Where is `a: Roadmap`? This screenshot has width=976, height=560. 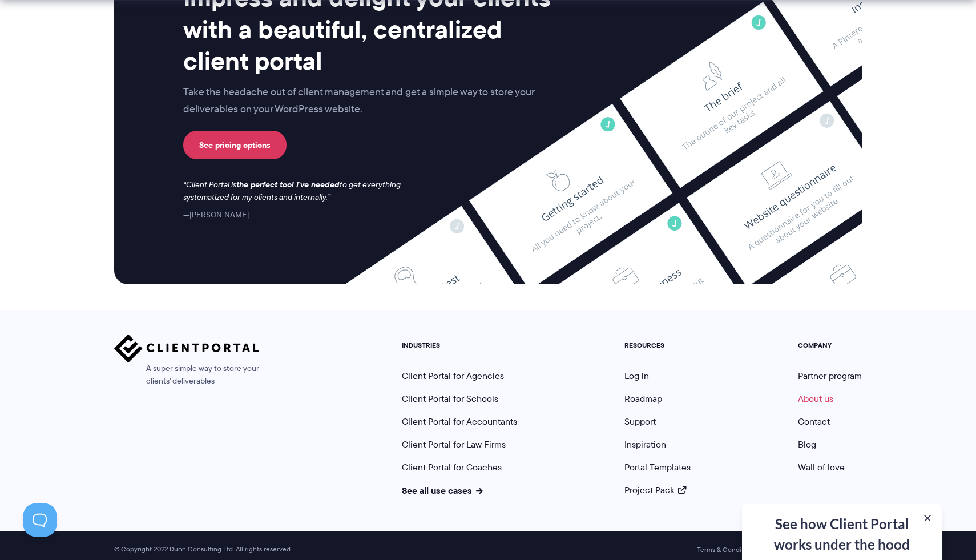 a: Roadmap is located at coordinates (643, 398).